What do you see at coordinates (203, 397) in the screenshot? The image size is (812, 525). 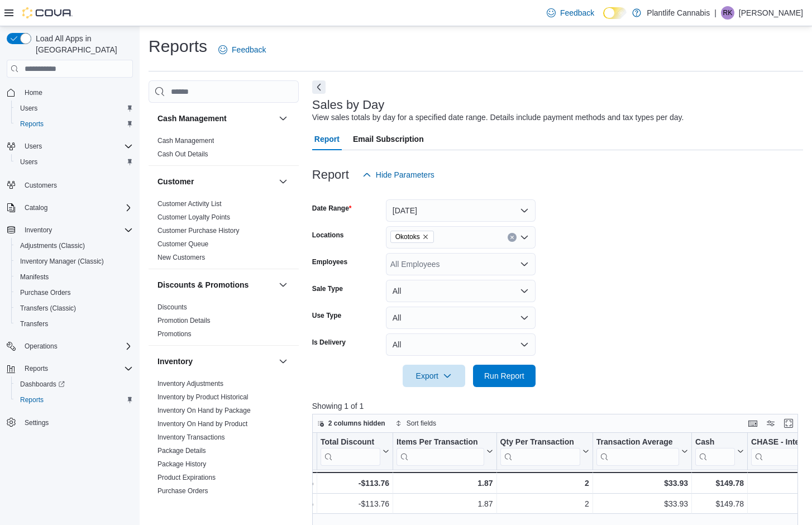 I see `a: Inventory by Product Historical` at bounding box center [203, 397].